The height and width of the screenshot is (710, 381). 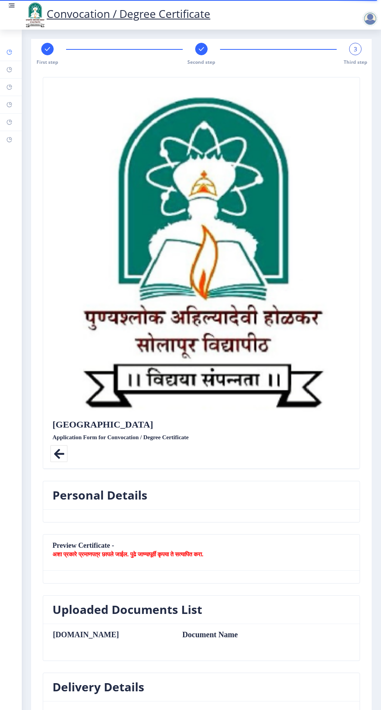 I want to click on i: Back, so click(x=59, y=454).